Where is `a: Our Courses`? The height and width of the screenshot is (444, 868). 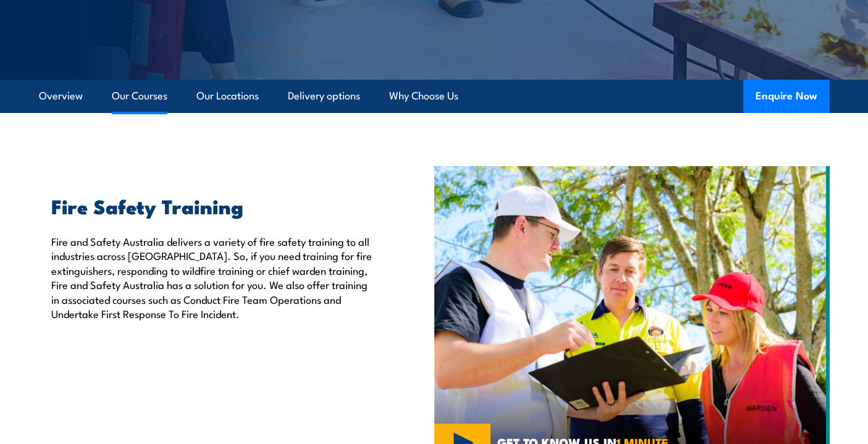 a: Our Courses is located at coordinates (140, 96).